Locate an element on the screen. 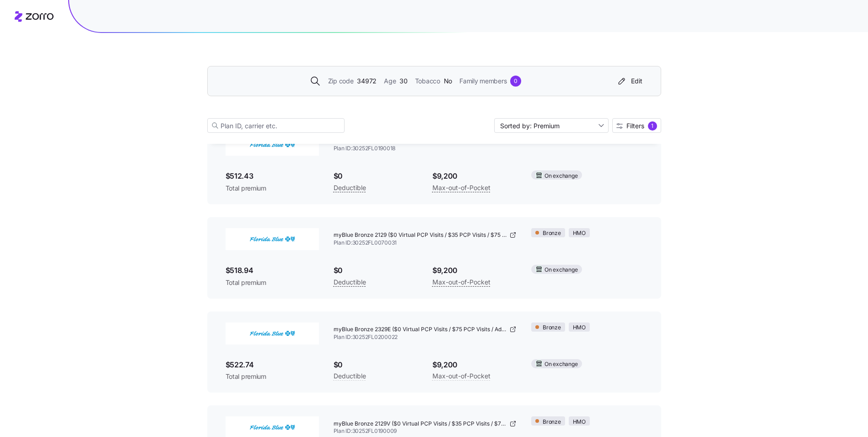 The image size is (868, 437). span: Filters is located at coordinates (635, 126).